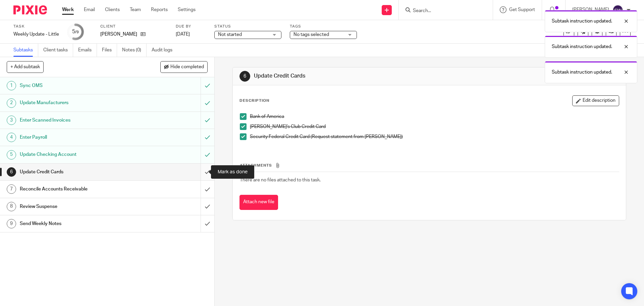 The height and width of the screenshot is (306, 644). Describe the element at coordinates (11, 189) in the screenshot. I see `div: 7` at that location.